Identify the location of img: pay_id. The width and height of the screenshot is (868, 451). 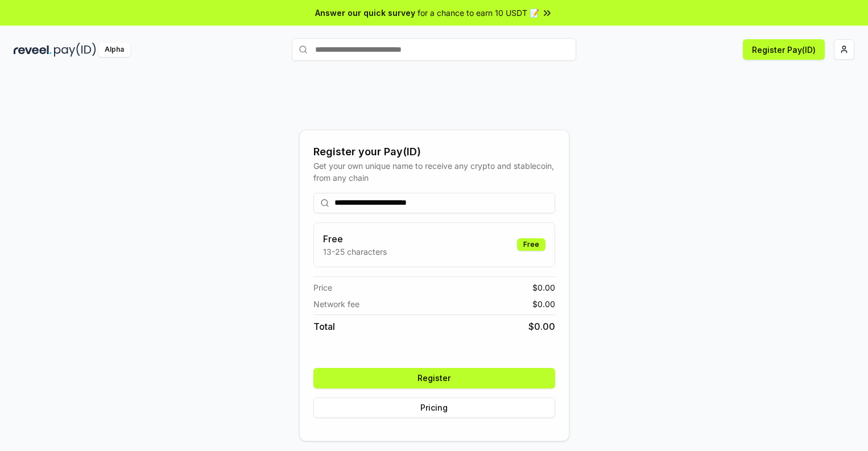
(75, 49).